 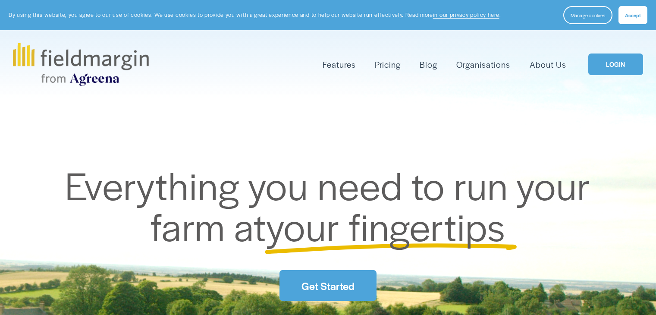 I want to click on span: Accept, so click(x=632, y=15).